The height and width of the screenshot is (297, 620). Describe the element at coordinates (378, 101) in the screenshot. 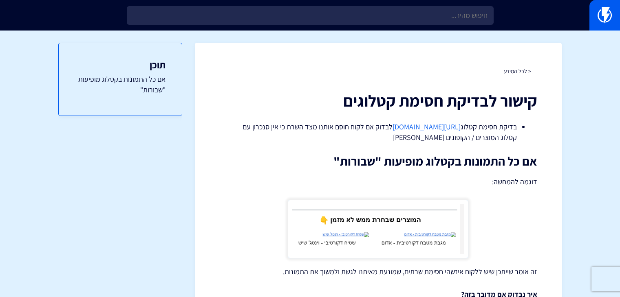

I see `h1: קישור לבדיקת חסימת קטלוגים` at that location.